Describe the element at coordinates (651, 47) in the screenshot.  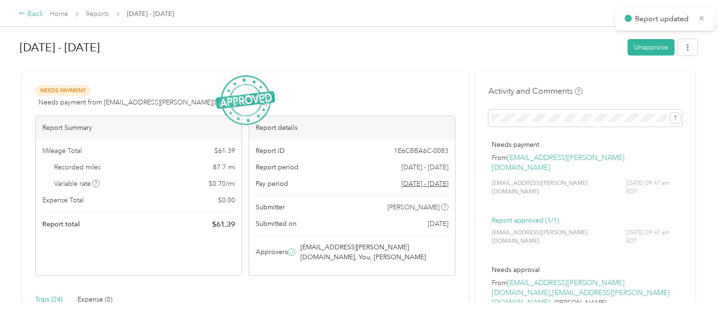
I see `button: Unapprove` at that location.